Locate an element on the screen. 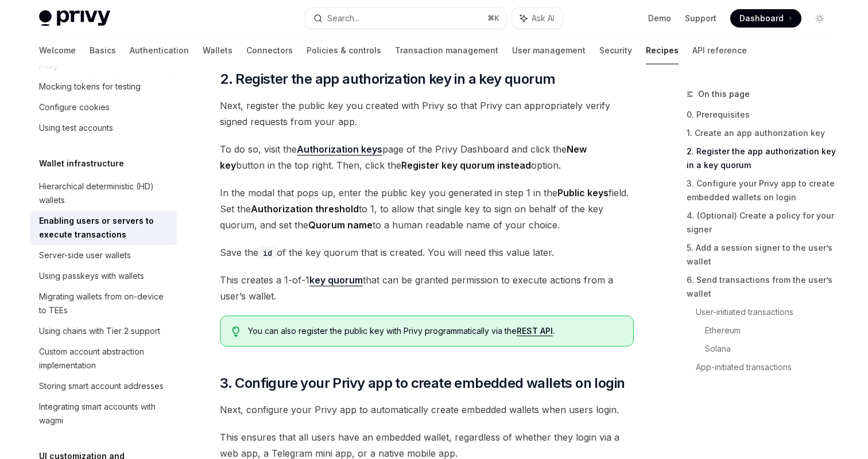  span: Save the of the key quorum that is created. You will need this value later. is located at coordinates (427, 252).